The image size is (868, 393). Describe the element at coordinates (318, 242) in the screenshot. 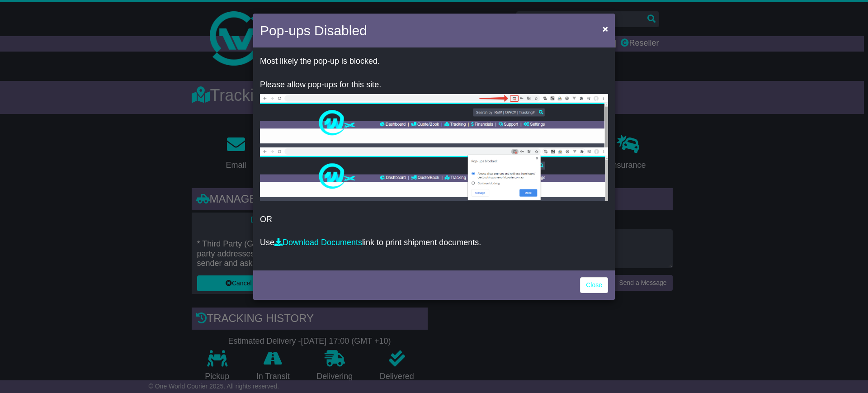

I see `a: Download Documents` at that location.